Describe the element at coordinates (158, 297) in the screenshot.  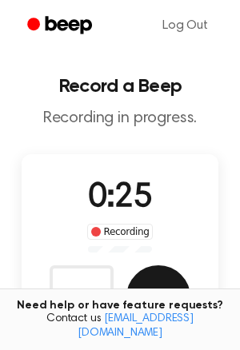
I see `button: Save Audio Record` at that location.